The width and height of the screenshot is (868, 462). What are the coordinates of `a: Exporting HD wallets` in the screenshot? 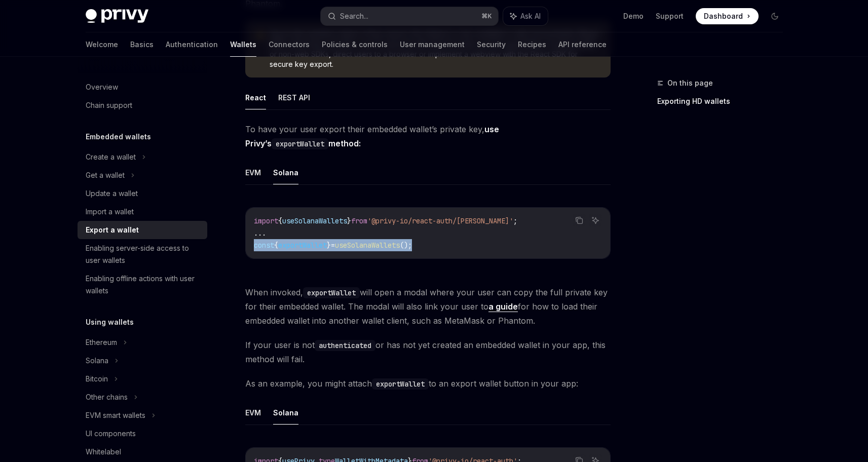 It's located at (725, 101).